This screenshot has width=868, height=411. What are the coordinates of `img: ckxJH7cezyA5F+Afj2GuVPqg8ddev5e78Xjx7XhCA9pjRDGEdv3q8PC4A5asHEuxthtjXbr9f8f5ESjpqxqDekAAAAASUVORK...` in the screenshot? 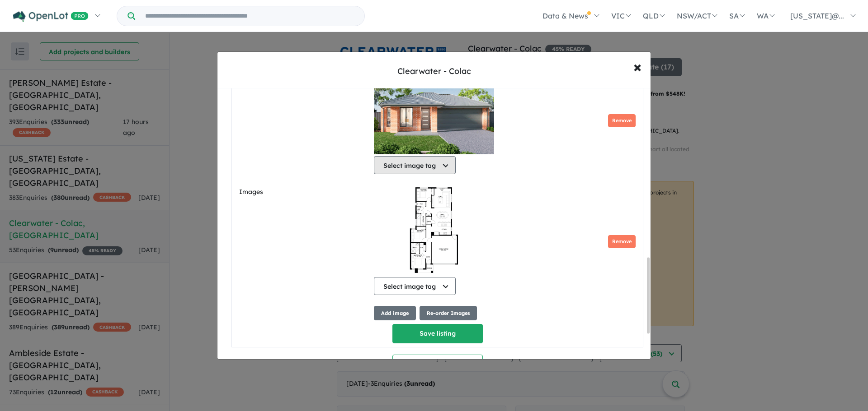 It's located at (434, 109).